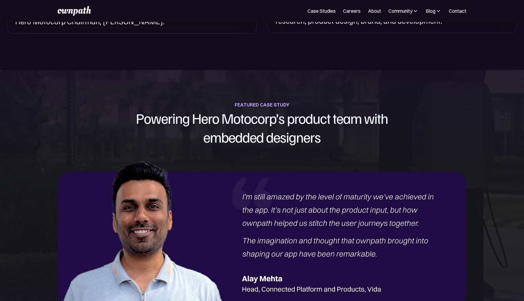 This screenshot has width=524, height=301. I want to click on a: Contact, so click(457, 11).